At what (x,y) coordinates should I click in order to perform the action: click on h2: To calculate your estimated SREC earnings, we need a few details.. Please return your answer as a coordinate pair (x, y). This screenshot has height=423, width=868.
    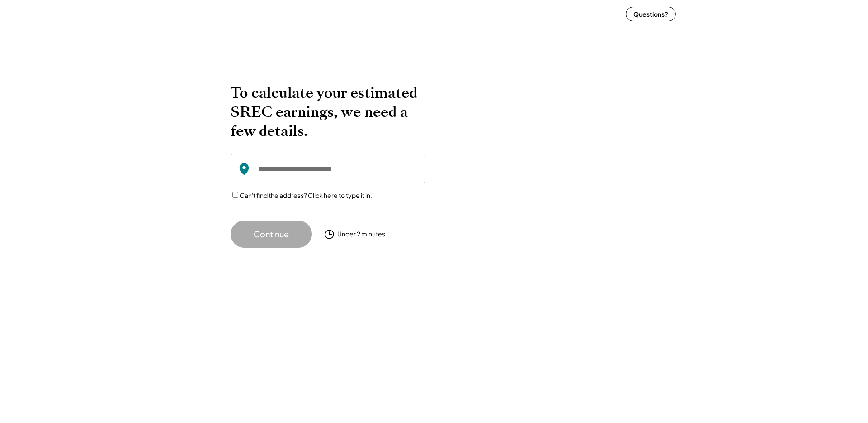
    Looking at the image, I should click on (328, 112).